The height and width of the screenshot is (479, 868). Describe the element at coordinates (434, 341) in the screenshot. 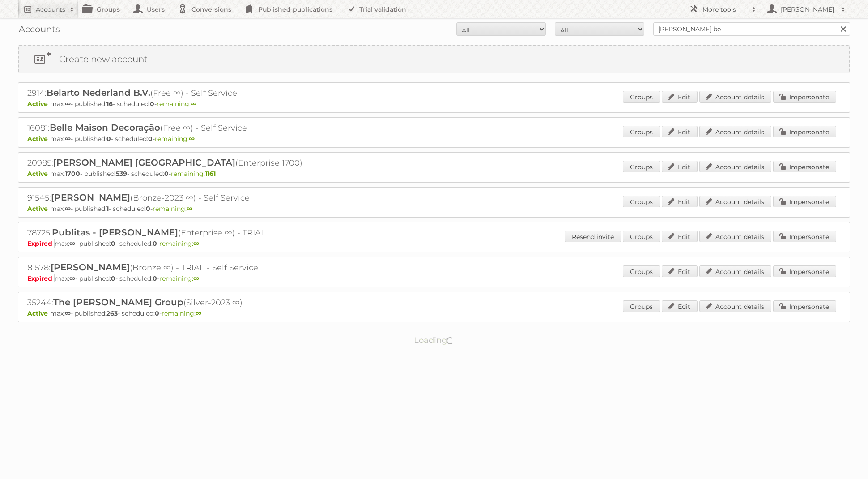

I see `p: Loading` at that location.